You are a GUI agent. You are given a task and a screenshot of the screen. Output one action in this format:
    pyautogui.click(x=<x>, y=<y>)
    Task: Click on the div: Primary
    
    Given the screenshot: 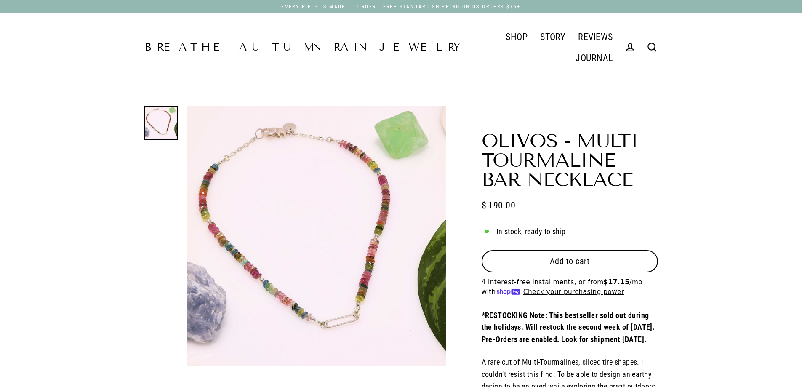 What is the action you would take?
    pyautogui.click(x=542, y=47)
    